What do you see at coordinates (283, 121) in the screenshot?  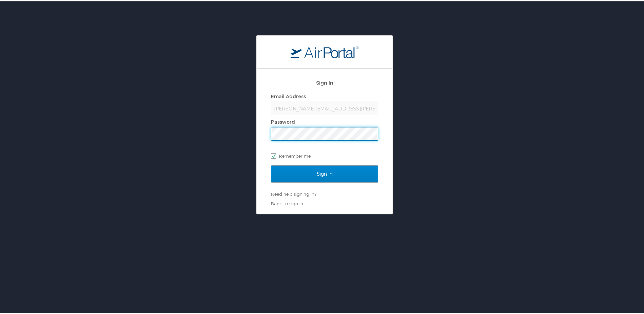 I see `label: Password` at bounding box center [283, 121].